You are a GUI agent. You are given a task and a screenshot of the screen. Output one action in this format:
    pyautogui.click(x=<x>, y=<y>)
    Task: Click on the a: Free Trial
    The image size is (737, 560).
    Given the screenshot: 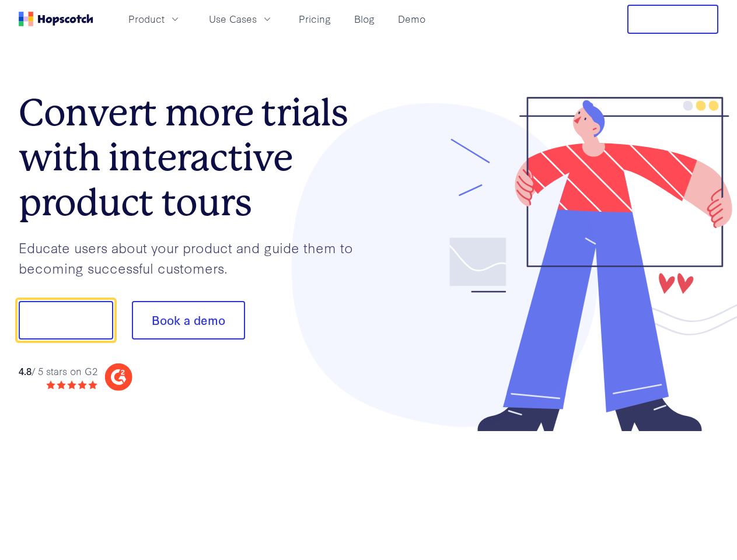 What is the action you would take?
    pyautogui.click(x=672, y=19)
    